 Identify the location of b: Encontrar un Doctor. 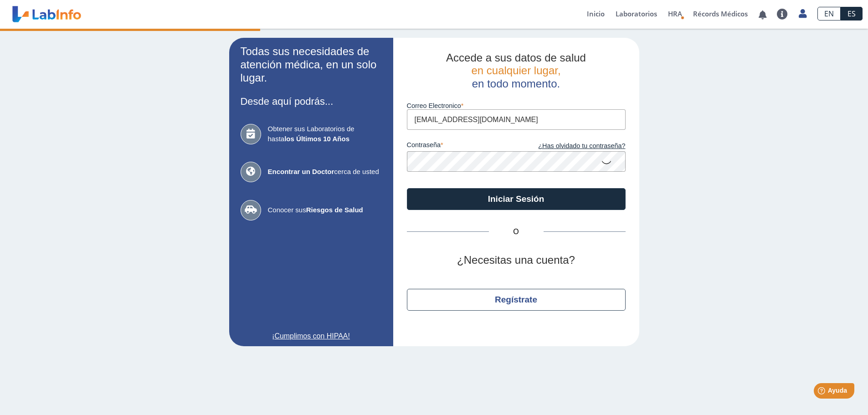
(301, 171).